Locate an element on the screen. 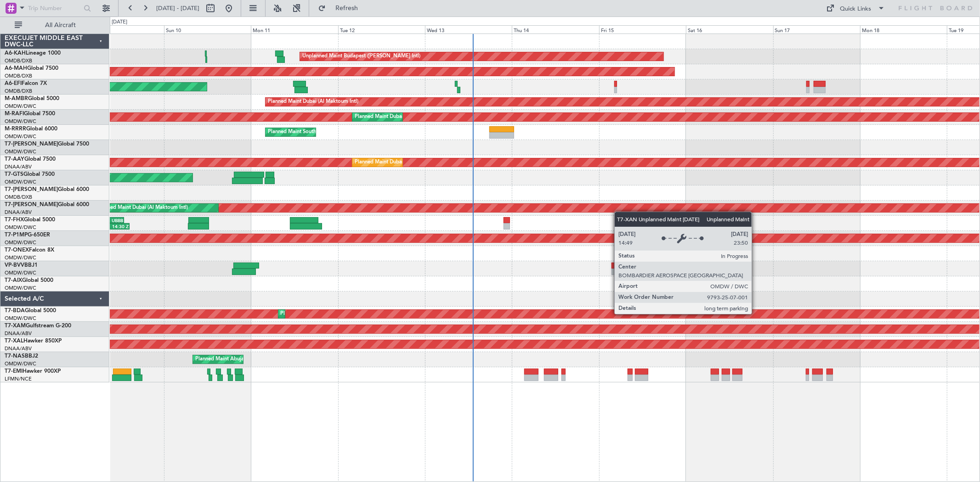  span: All Aircraft is located at coordinates (60, 25).